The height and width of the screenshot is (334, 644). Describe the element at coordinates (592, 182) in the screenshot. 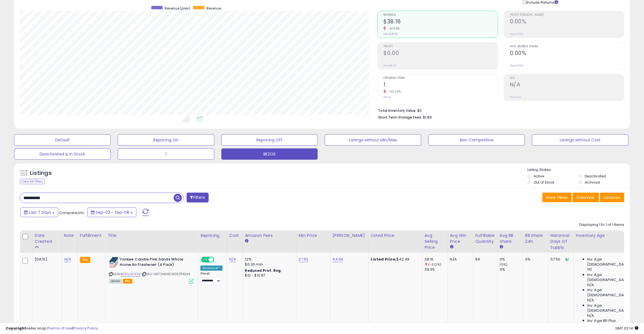

I see `label: Archived` at that location.